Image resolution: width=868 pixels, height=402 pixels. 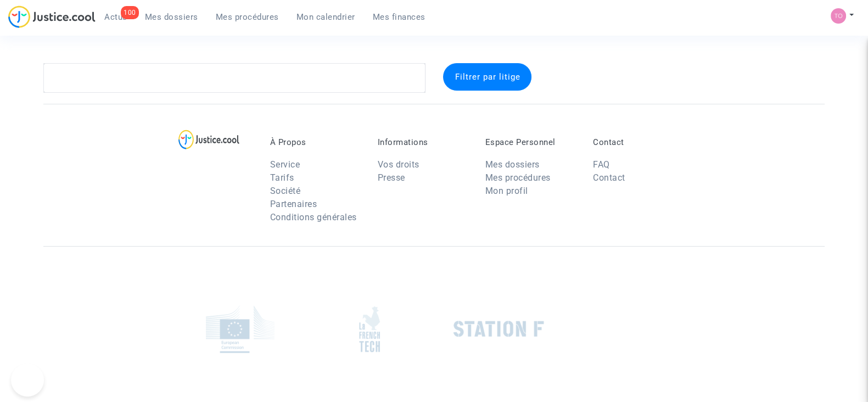 What do you see at coordinates (171, 17) in the screenshot?
I see `span: Mes dossiers` at bounding box center [171, 17].